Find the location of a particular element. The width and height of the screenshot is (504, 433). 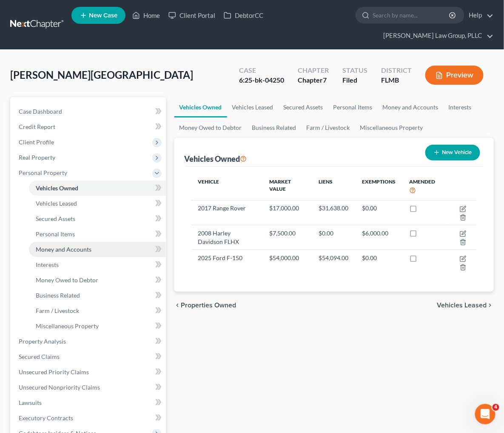

span: Case Dashboard is located at coordinates (40, 111).